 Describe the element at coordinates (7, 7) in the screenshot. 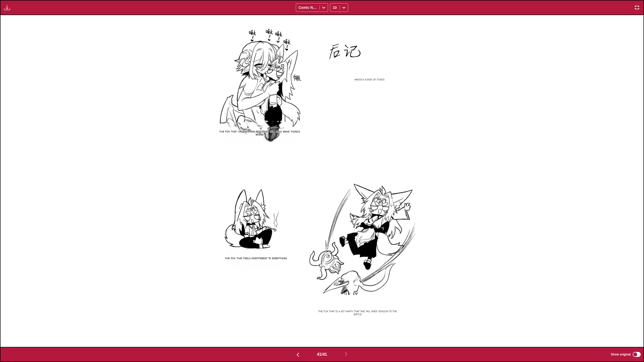

I see `img: Download translated images` at that location.